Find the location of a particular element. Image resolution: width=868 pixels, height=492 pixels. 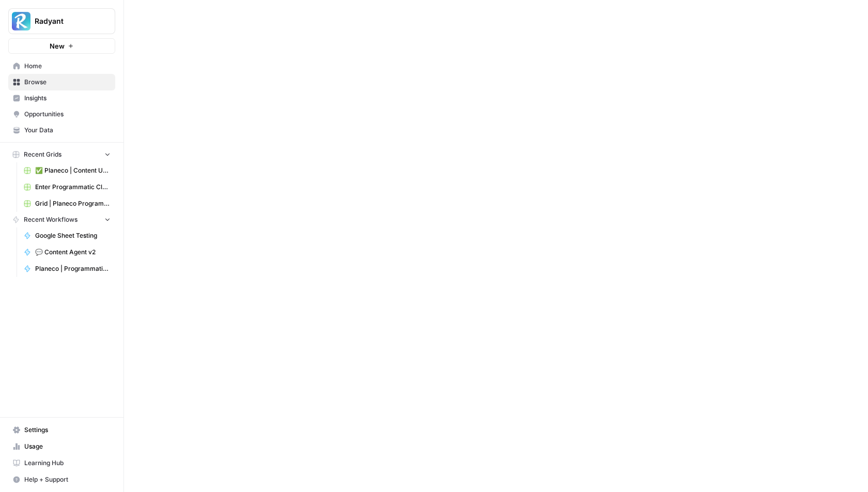

span: Usage is located at coordinates (67, 446).